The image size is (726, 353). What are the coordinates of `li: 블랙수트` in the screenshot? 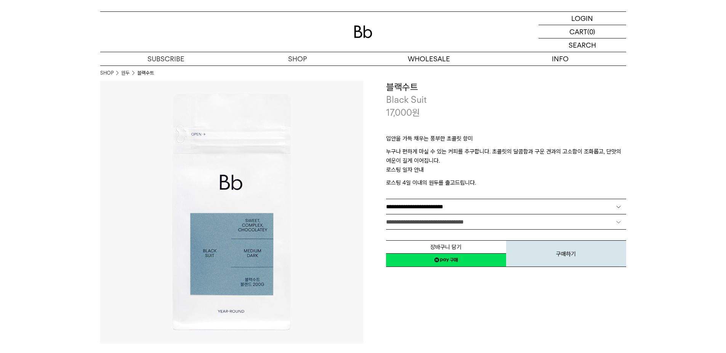 It's located at (146, 73).